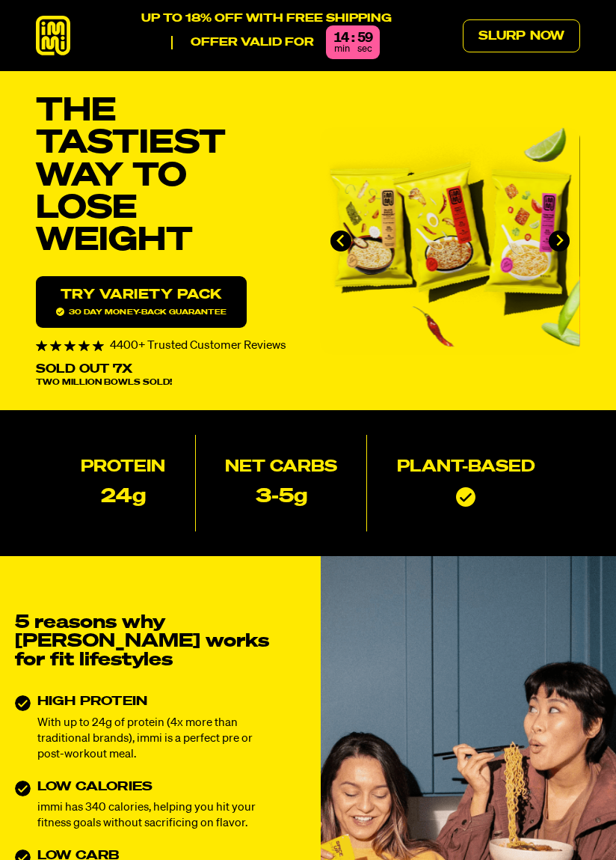 The image size is (616, 860). Describe the element at coordinates (281, 468) in the screenshot. I see `h2: Net Carbs` at that location.